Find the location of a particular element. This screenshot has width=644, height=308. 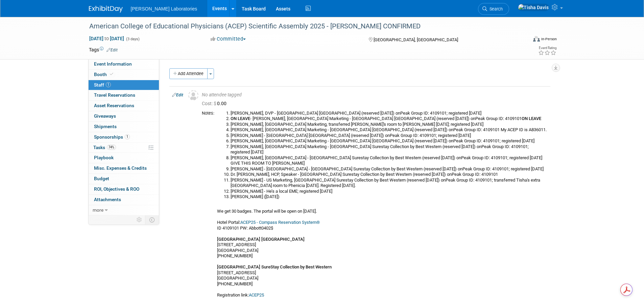

button: Committed is located at coordinates (228, 39).